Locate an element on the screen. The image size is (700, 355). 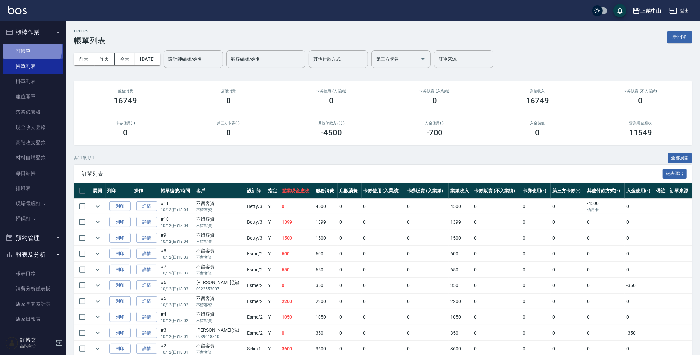
th: 第三方卡券(-) is located at coordinates (568, 191).